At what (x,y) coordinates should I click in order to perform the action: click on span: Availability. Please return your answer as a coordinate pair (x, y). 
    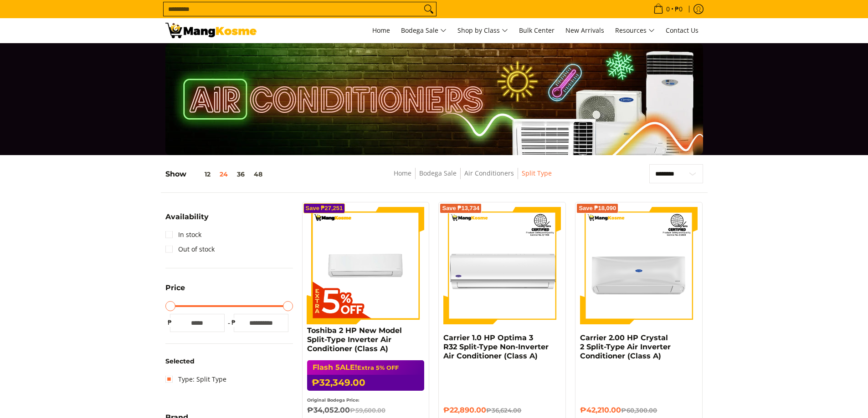
    Looking at the image, I should click on (187, 217).